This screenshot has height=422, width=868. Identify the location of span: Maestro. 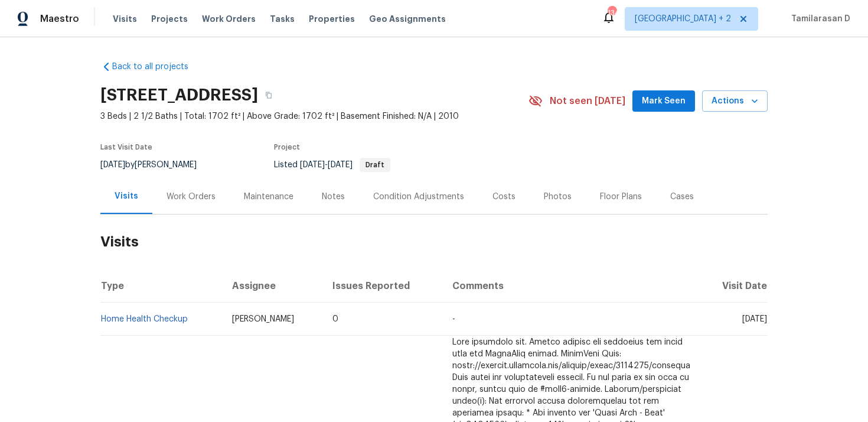
(60, 19).